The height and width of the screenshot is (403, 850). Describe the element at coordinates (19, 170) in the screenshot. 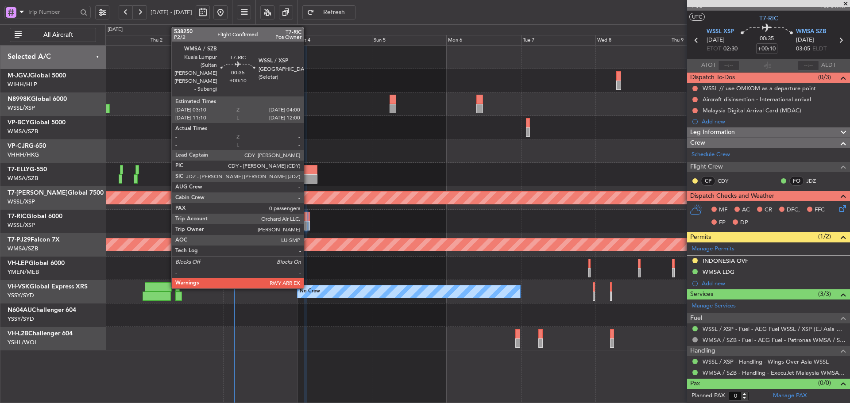

I see `span: T7-ELLY` at that location.